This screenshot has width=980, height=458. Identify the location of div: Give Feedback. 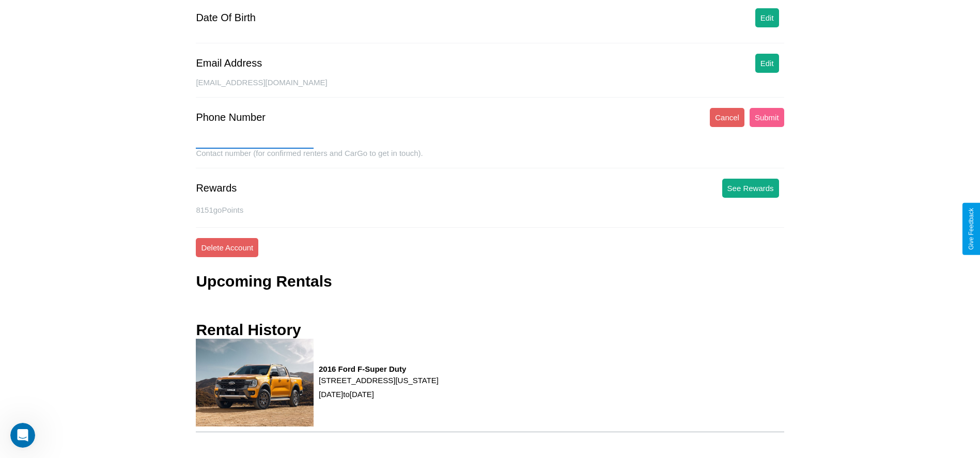
(971, 229).